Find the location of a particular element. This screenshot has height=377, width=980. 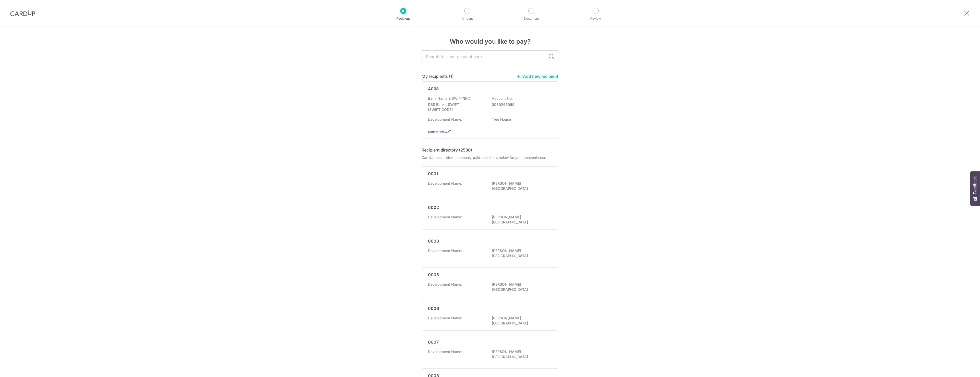

a: Add new recipient is located at coordinates (538, 77).